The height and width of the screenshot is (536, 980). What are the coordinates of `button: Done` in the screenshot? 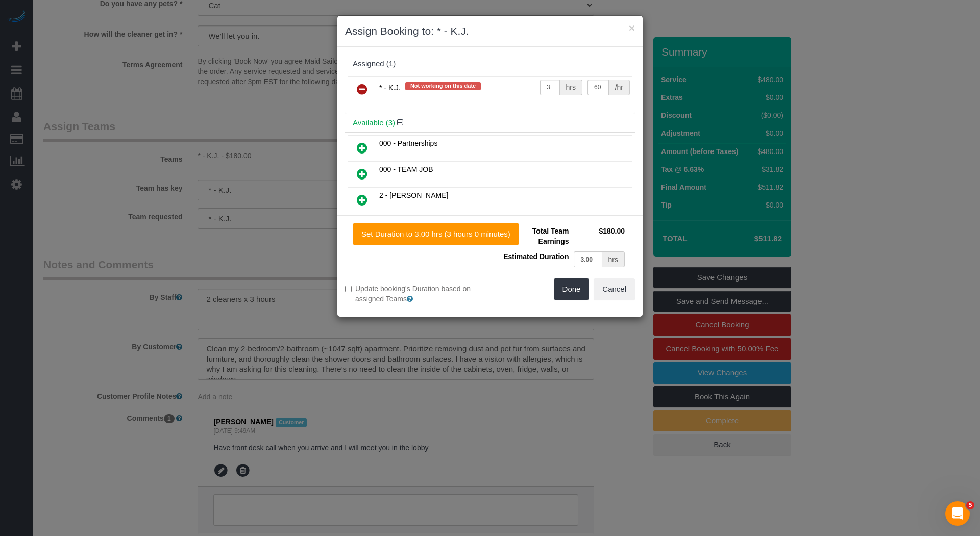 It's located at (572, 290).